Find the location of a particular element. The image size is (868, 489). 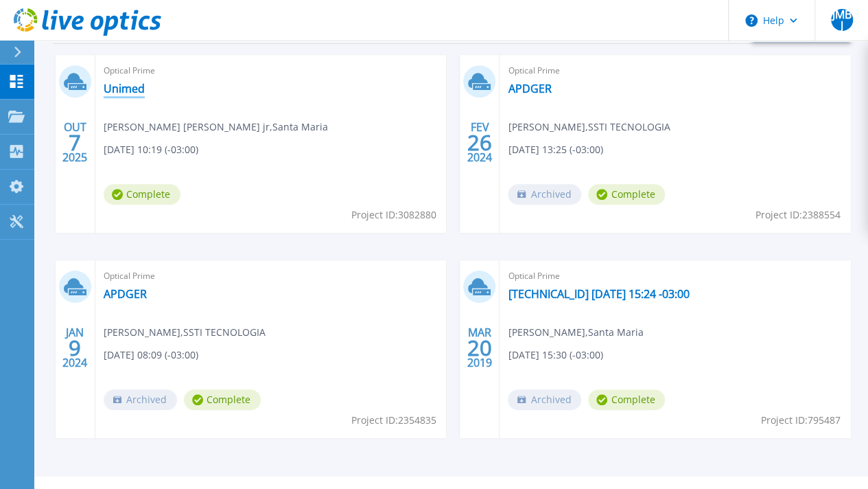

span: JMBJ is located at coordinates (842, 20).